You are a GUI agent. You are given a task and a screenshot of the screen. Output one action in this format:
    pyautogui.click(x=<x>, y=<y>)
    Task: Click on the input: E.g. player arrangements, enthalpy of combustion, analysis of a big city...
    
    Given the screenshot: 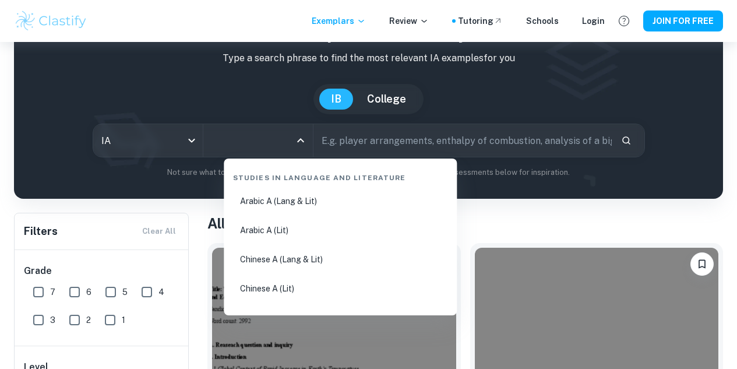 What is the action you would take?
    pyautogui.click(x=462, y=140)
    